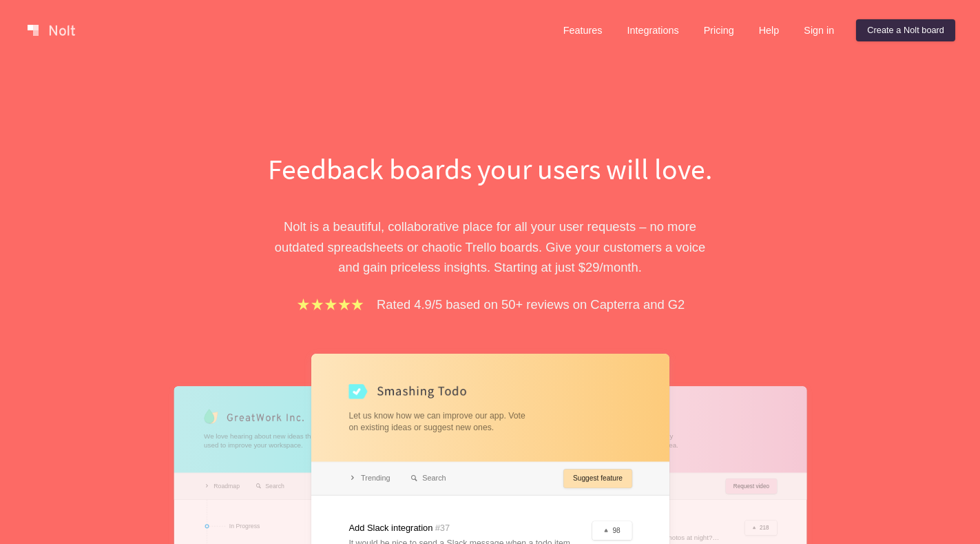 The image size is (980, 544). I want to click on a: Sign in, so click(818, 31).